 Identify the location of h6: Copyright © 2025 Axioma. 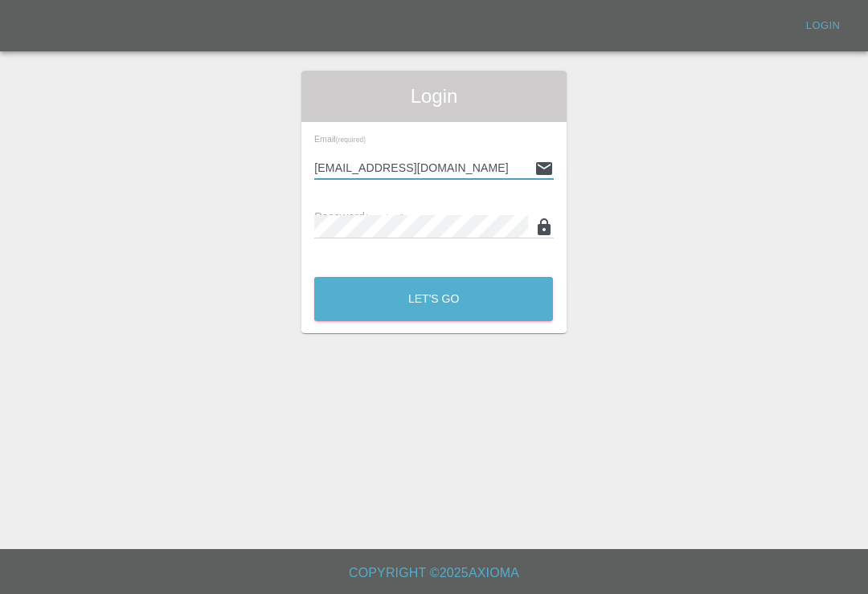
(434, 573).